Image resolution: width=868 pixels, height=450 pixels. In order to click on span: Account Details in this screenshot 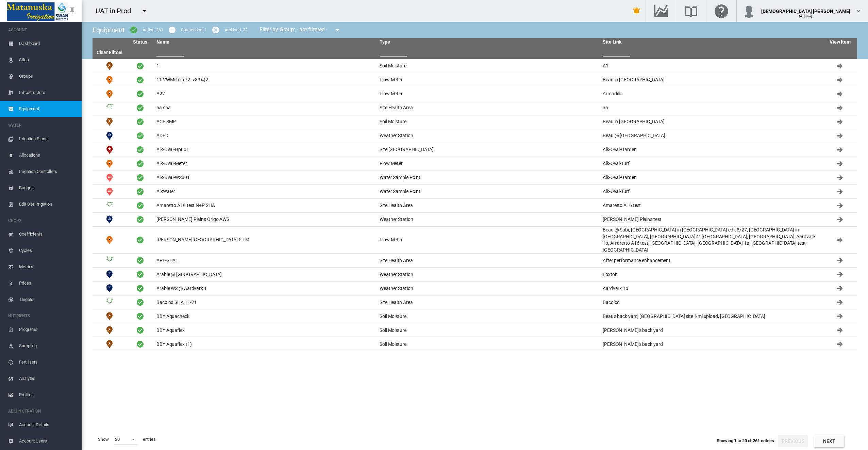, I will do `click(47, 425)`.